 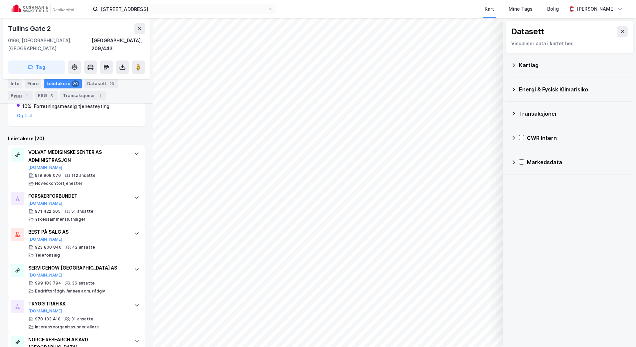 I want to click on div: Energi & Fysisk Klimarisiko, so click(x=574, y=90).